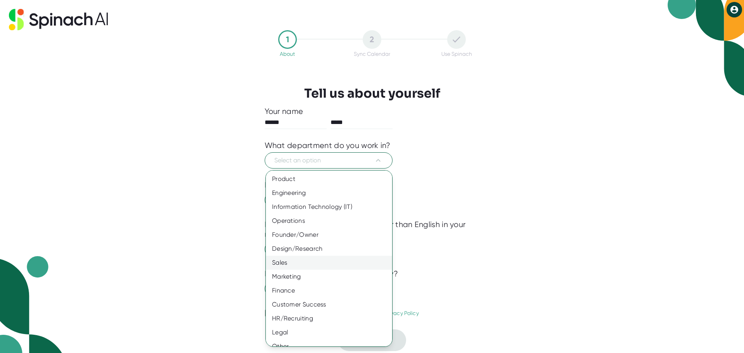  I want to click on div: Legal, so click(332, 332).